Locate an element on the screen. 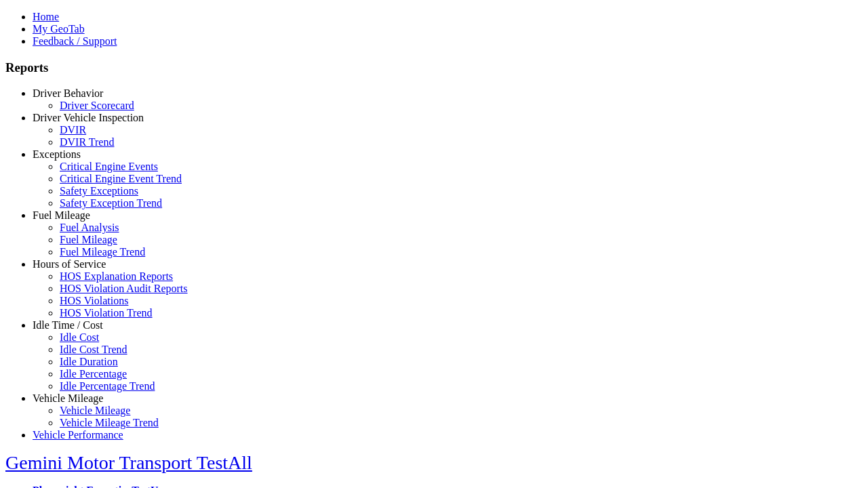  a: HOS Violation Audit Reports is located at coordinates (123, 289).